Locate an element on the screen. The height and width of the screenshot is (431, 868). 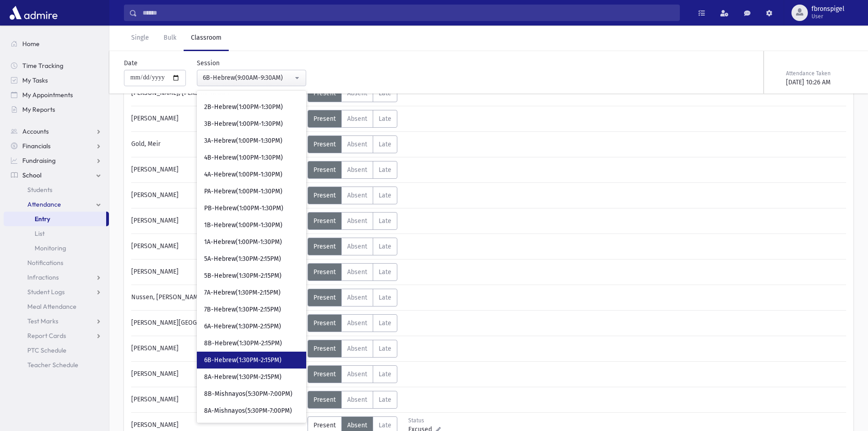
span: User is located at coordinates (828, 17).